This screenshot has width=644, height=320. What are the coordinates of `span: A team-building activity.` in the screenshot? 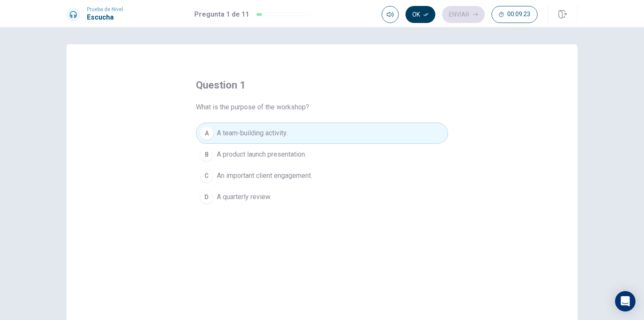 It's located at (252, 133).